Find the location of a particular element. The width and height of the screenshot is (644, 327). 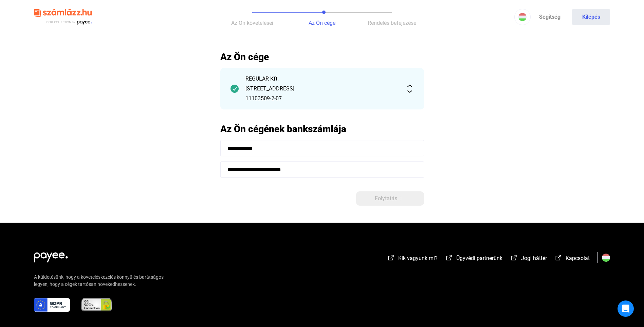

h2: Az Ön cége is located at coordinates (322, 56).